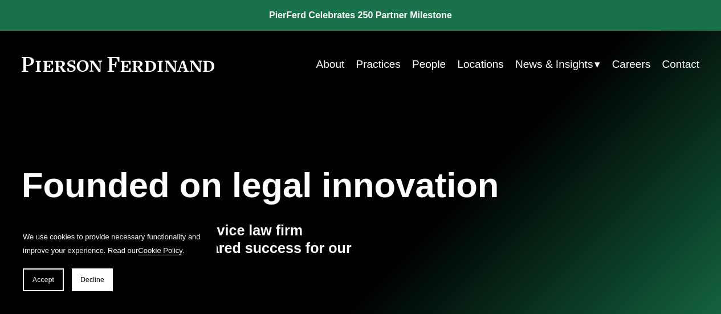 The image size is (721, 314). Describe the element at coordinates (378, 64) in the screenshot. I see `a: Practices` at that location.